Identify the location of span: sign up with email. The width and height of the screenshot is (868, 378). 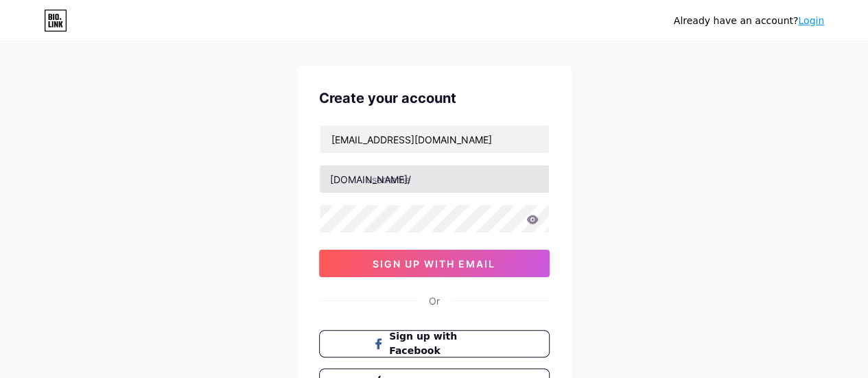
(433, 263).